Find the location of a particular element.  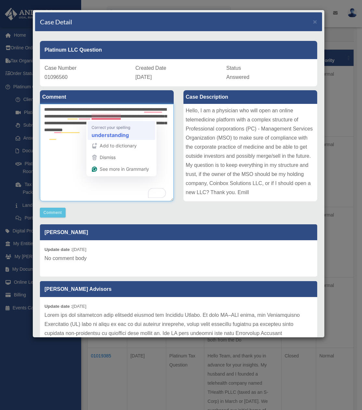

span: Answered is located at coordinates (238, 77).